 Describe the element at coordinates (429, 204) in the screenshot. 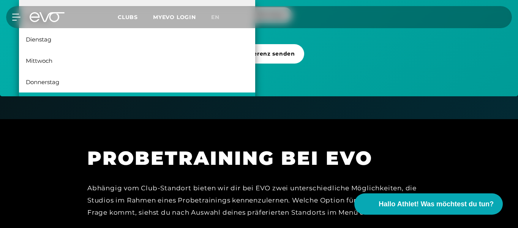

I see `button: Hallo Athlet! Was möchtest du tun?` at that location.